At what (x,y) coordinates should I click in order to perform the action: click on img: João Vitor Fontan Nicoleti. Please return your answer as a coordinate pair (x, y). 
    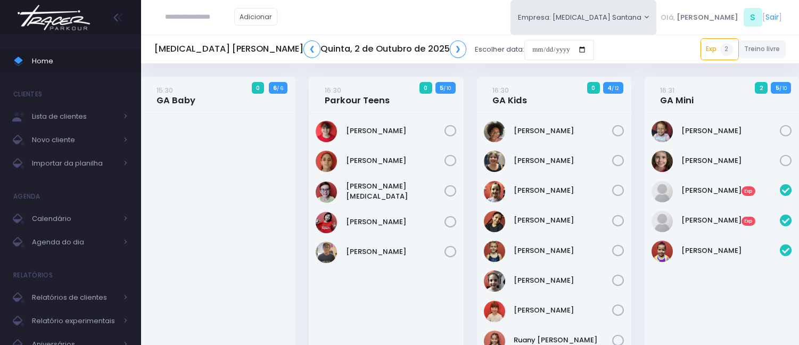
    Looking at the image, I should click on (326, 192).